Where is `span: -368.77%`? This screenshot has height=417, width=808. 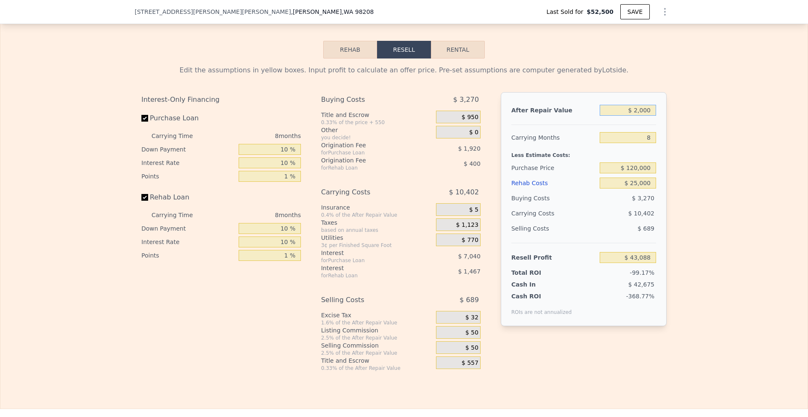 span: -368.77% is located at coordinates (640, 296).